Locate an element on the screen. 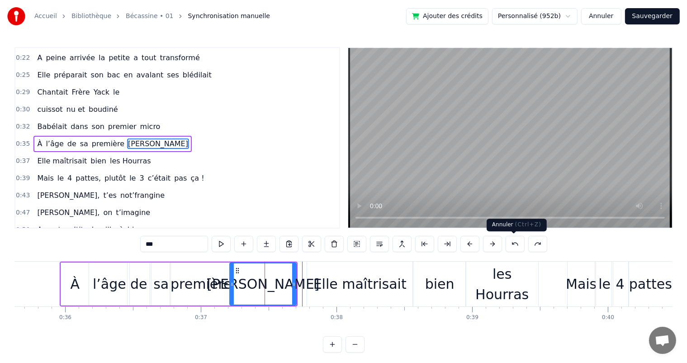  a: Bécassine • 01 is located at coordinates (149, 16).